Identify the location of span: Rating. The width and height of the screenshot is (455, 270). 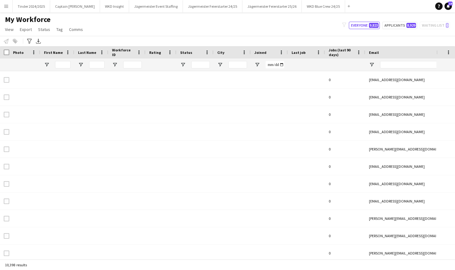
(155, 52).